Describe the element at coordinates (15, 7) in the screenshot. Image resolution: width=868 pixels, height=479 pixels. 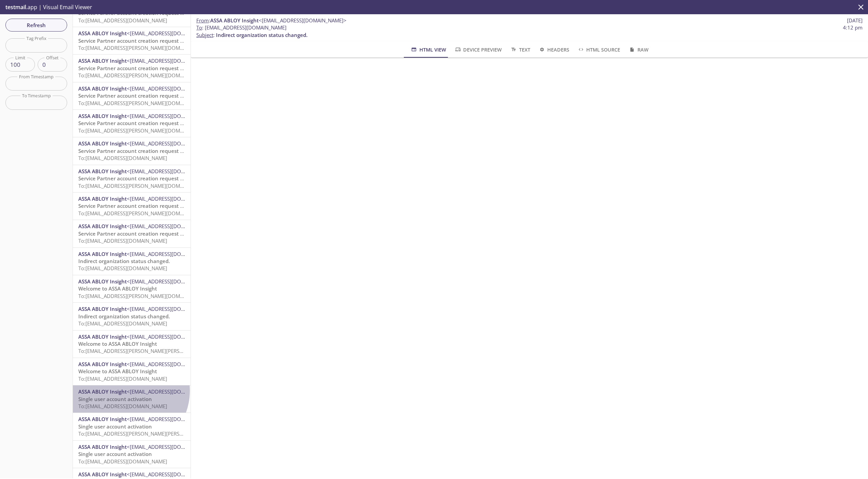
I see `span: testmail` at that location.